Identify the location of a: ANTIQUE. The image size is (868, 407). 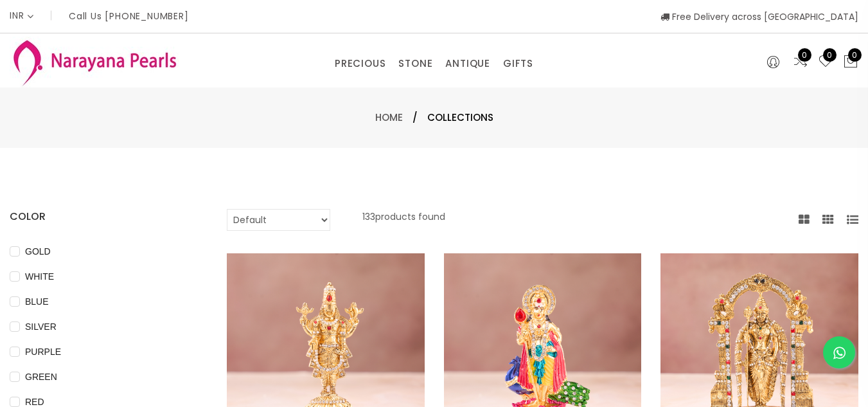
(468, 64).